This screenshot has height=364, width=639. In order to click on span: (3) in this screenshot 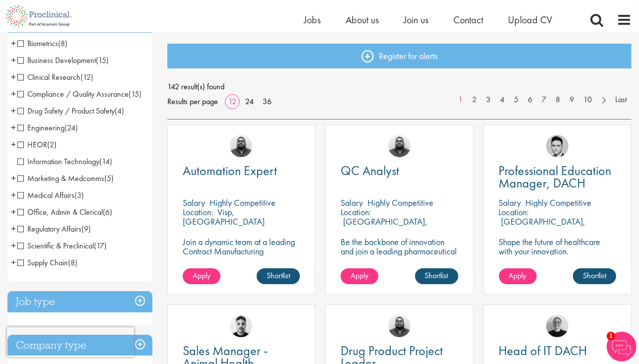, I will do `click(79, 195)`.